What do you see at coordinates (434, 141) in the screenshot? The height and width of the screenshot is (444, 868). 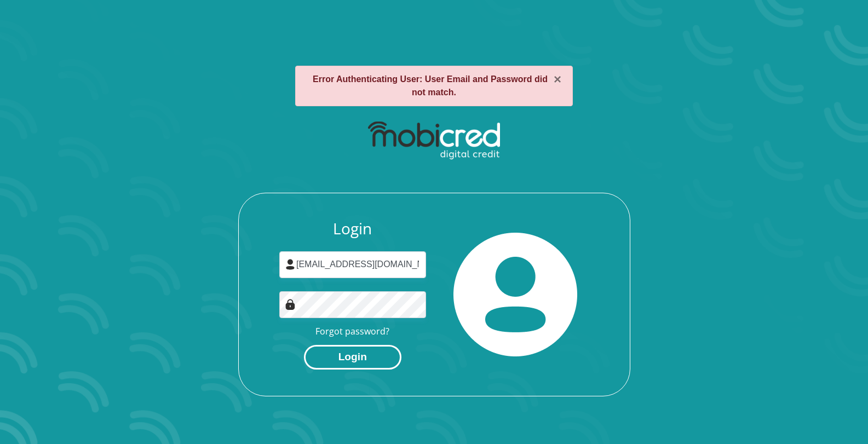 I see `img: mobicred logo` at bounding box center [434, 141].